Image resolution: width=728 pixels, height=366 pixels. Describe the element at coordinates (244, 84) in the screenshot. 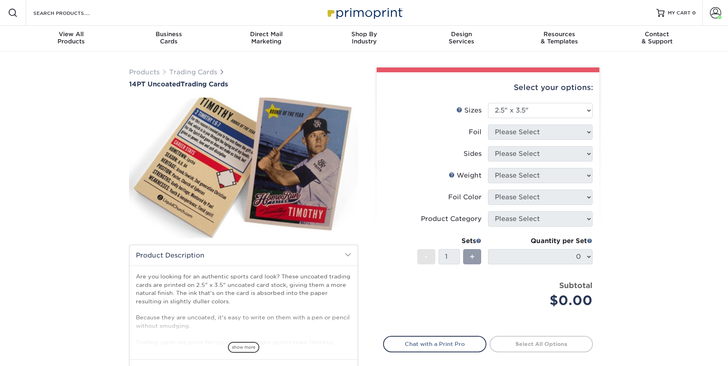

I see `a: 14PT UncoatedTrading Cards` at that location.